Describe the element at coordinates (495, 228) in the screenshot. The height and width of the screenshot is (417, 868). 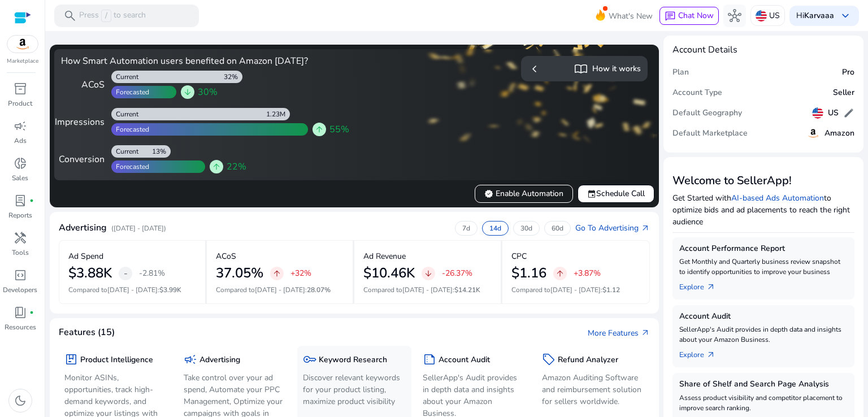
I see `p: 14d` at that location.